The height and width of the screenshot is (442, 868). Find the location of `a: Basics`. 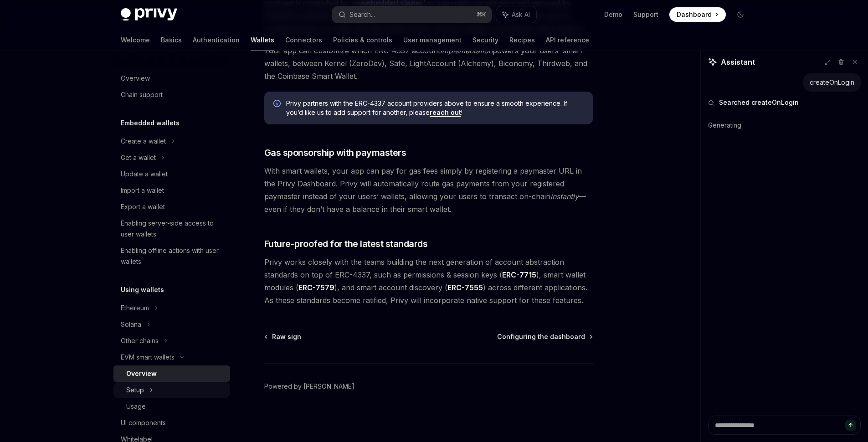

a: Basics is located at coordinates (171, 40).